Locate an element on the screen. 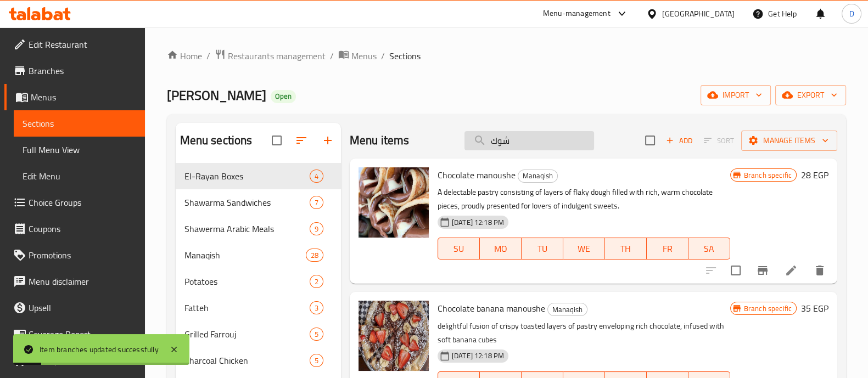  a: Choice Groups is located at coordinates (75, 203).